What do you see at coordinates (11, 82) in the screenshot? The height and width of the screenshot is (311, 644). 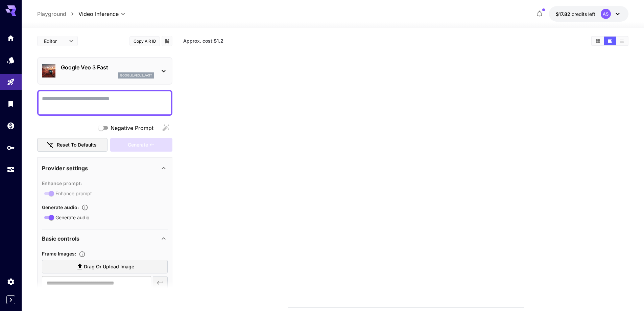 I see `div: Playground` at bounding box center [11, 82].